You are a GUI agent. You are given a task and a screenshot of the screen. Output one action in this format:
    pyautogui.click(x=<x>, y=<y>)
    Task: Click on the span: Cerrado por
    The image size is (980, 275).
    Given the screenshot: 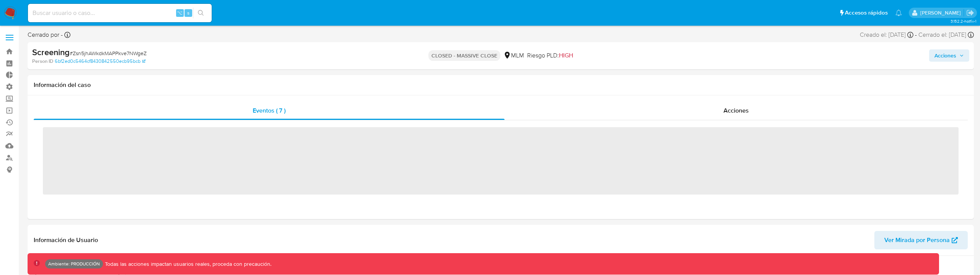 What is the action you would take?
    pyautogui.click(x=45, y=35)
    